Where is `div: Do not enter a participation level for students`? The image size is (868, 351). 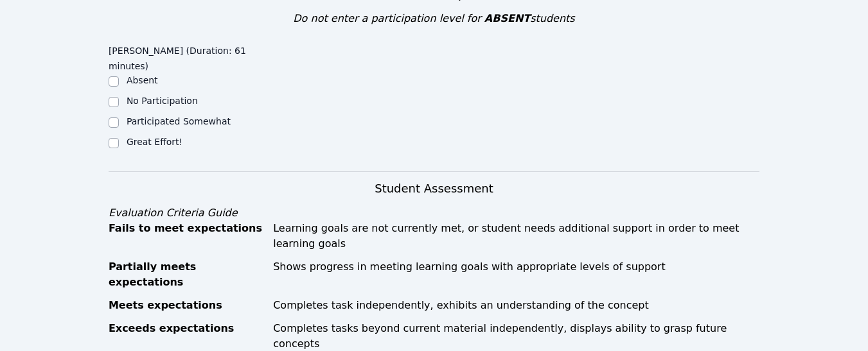
div: Do not enter a participation level for students is located at coordinates (434, 19).